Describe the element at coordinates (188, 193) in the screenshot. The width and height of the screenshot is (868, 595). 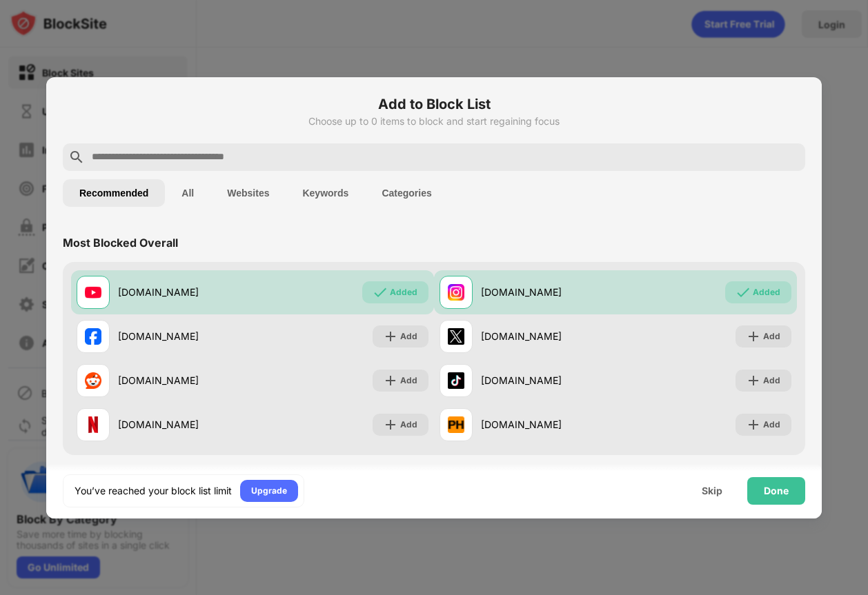
I see `button: All` at that location.